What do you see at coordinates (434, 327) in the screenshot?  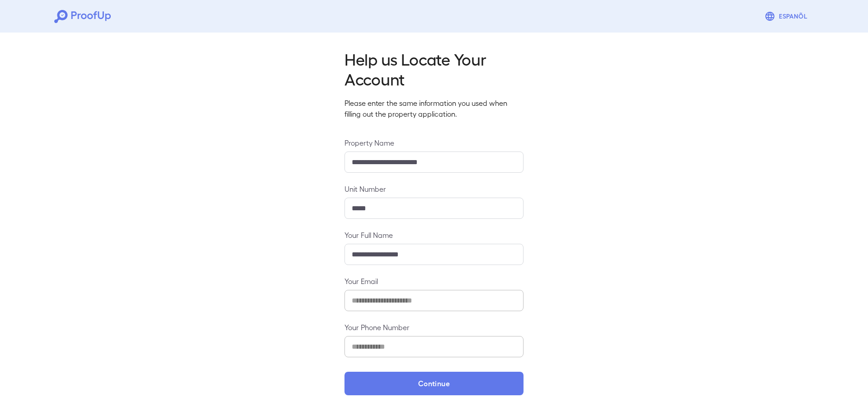 I see `label: Your Phone Number` at bounding box center [434, 327].